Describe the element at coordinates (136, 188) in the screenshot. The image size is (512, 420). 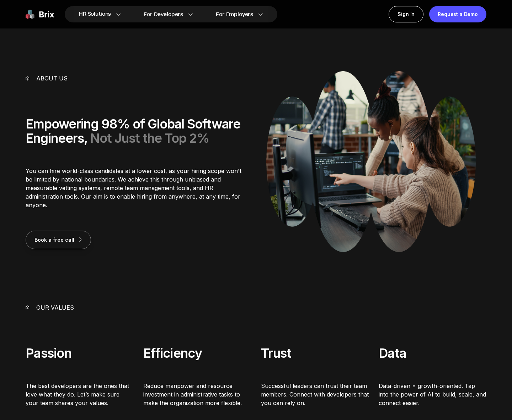
I see `p: You can hire world-class candidates at a lower cost, as your hiring scope won't be limited by nat...` at that location.